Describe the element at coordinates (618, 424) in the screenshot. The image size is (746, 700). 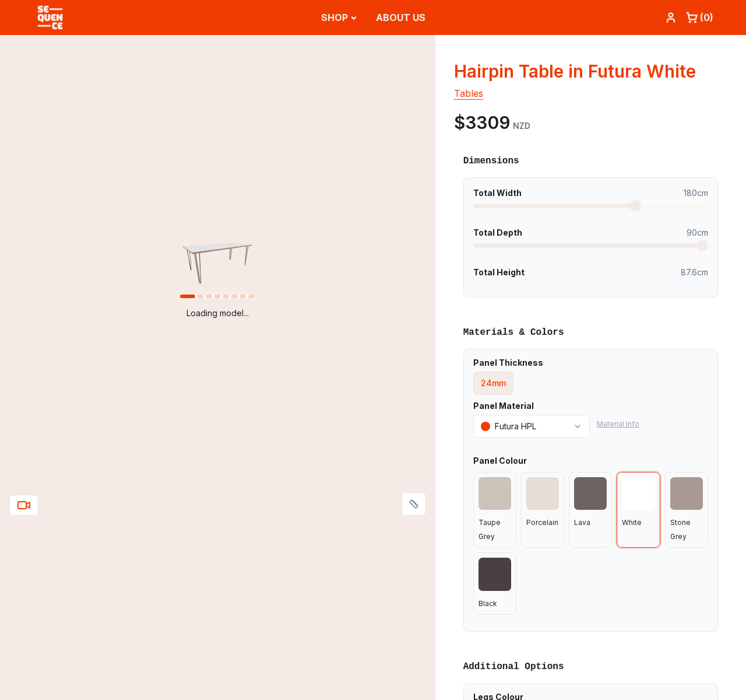
I see `button: Material Info` at that location.